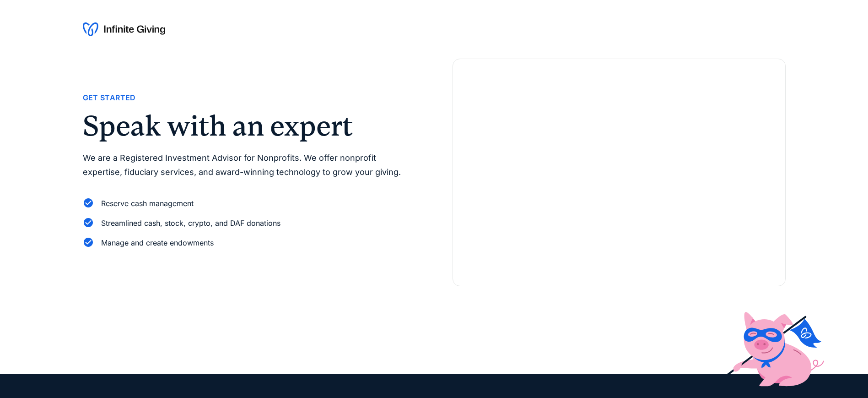 Image resolution: width=868 pixels, height=398 pixels. Describe the element at coordinates (147, 204) in the screenshot. I see `div: Reserve cash management` at that location.